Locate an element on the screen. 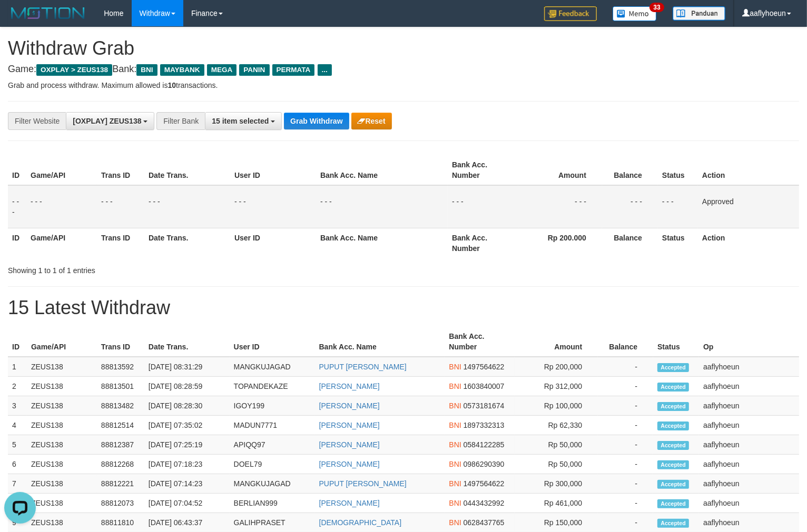 This screenshot has width=807, height=532. td: MADUN7771 is located at coordinates (272, 425).